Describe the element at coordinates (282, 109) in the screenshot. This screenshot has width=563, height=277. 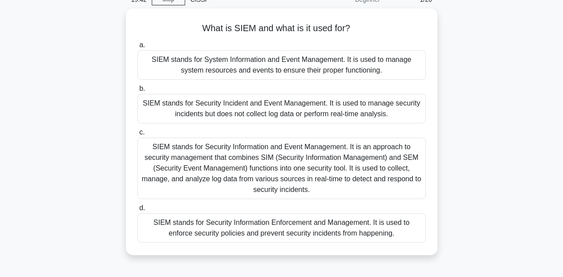
I see `div: SIEM stands for Security Incident and Event Management. It is used to manage security incidents b...` at that location.